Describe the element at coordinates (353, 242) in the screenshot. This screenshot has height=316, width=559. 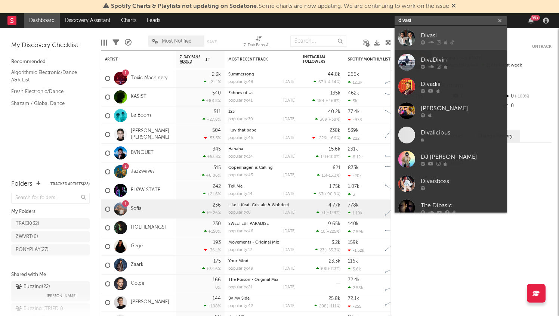
I see `div: 159k` at that location.